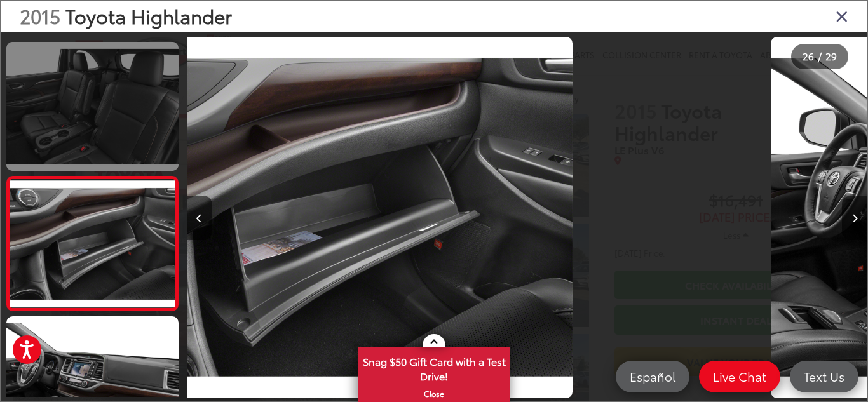  Describe the element at coordinates (808, 56) in the screenshot. I see `span: 26` at that location.